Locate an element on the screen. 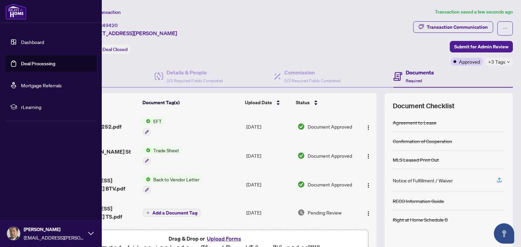  button: Status IconEFT is located at coordinates (154, 127).